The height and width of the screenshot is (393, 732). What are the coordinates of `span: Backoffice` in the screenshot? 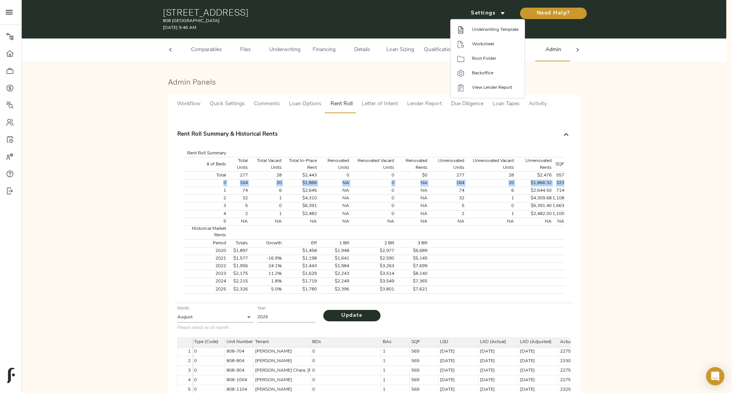 It's located at (496, 73).